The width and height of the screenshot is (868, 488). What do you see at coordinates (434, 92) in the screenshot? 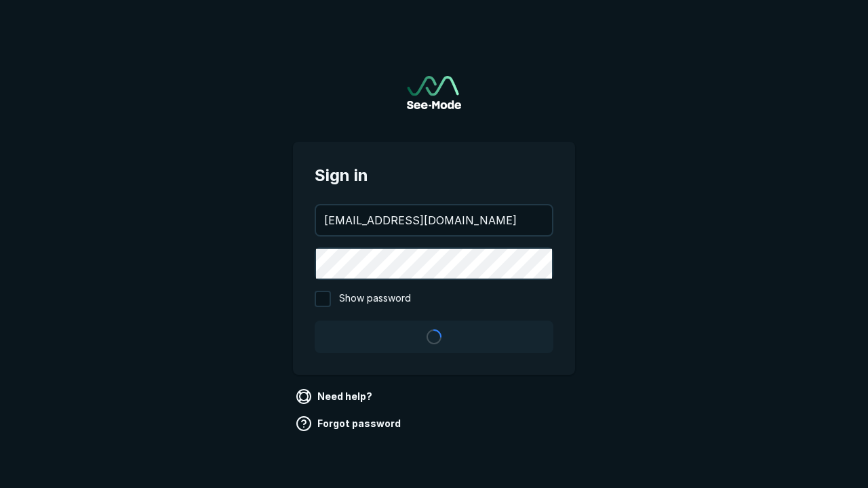
I see `a: Go to sign in` at bounding box center [434, 92].